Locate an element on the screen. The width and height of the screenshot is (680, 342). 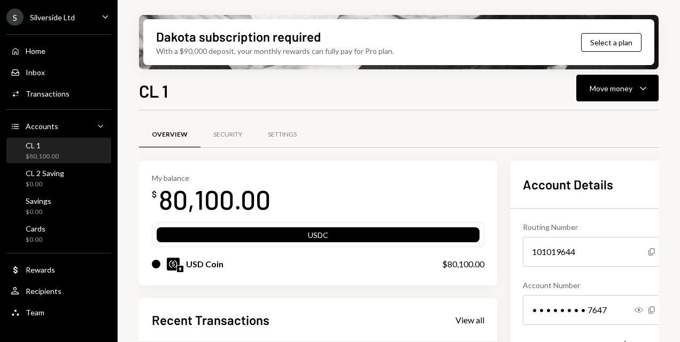
h1: CL 1 is located at coordinates (153, 91).